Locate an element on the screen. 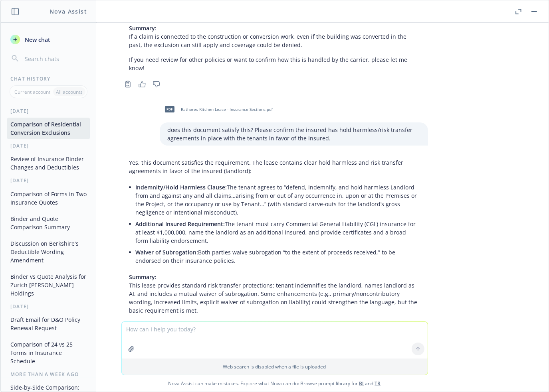 The width and height of the screenshot is (549, 392). a: TR is located at coordinates (378, 384).